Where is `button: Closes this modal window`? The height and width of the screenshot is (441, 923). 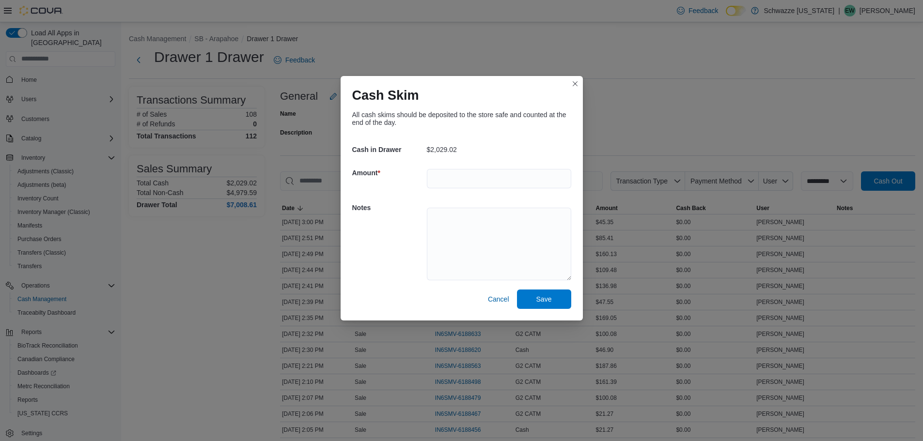
button: Closes this modal window is located at coordinates (575, 84).